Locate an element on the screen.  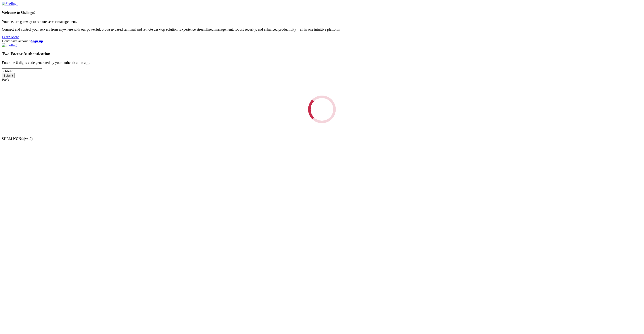
p: Enter the 6-digits code generated by your authentication app. is located at coordinates (322, 63).